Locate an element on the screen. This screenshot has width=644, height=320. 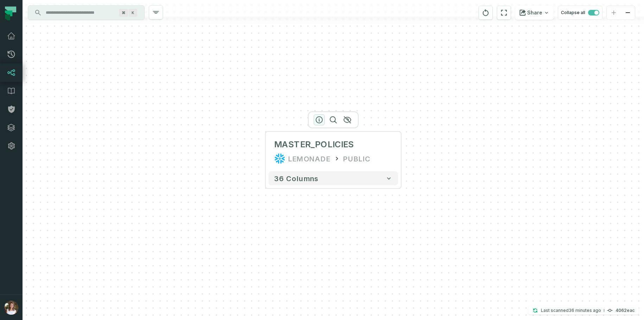
span: 36 columns is located at coordinates (296, 178).